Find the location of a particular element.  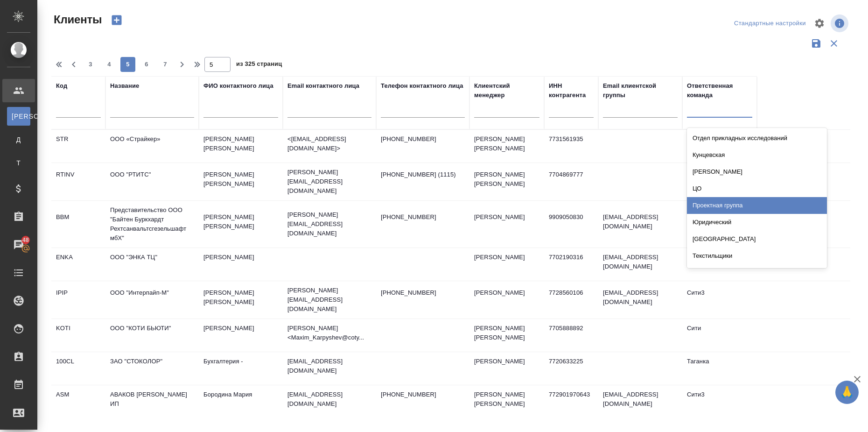

div: Островная is located at coordinates (757, 273).